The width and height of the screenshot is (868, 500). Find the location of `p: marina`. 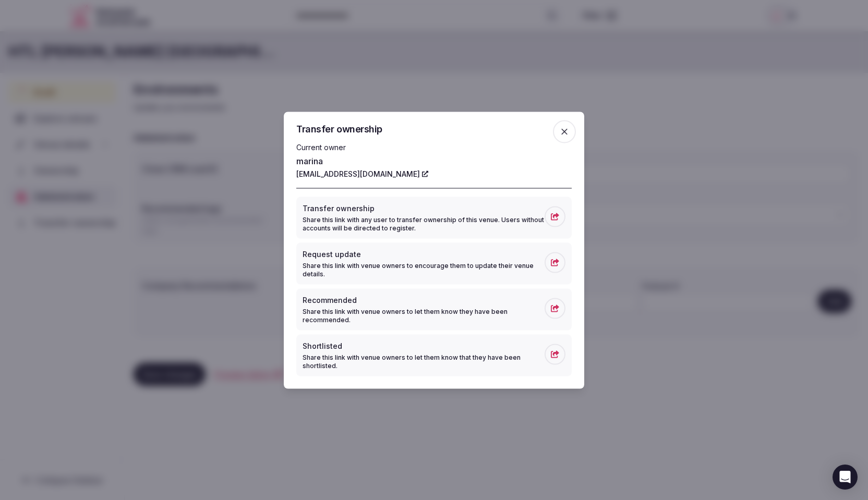

p: marina is located at coordinates (434, 160).